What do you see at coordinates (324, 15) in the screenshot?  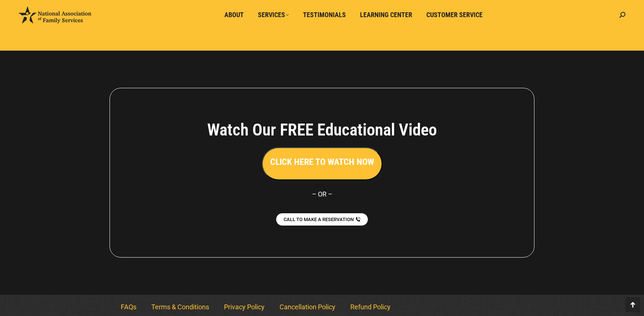 I see `span: Testimonials` at bounding box center [324, 15].